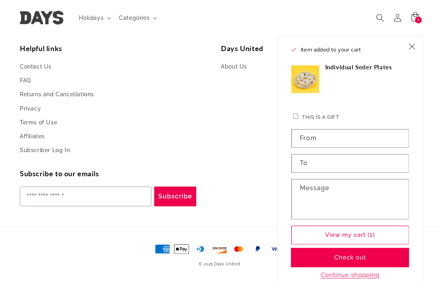  Describe the element at coordinates (42, 18) in the screenshot. I see `img: Days United` at that location.